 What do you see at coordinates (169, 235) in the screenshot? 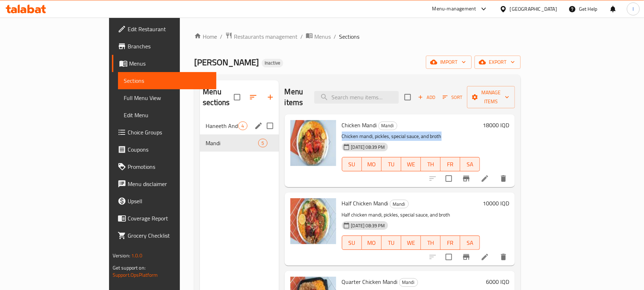
I see `span: Grocery Checklist` at bounding box center [169, 235].